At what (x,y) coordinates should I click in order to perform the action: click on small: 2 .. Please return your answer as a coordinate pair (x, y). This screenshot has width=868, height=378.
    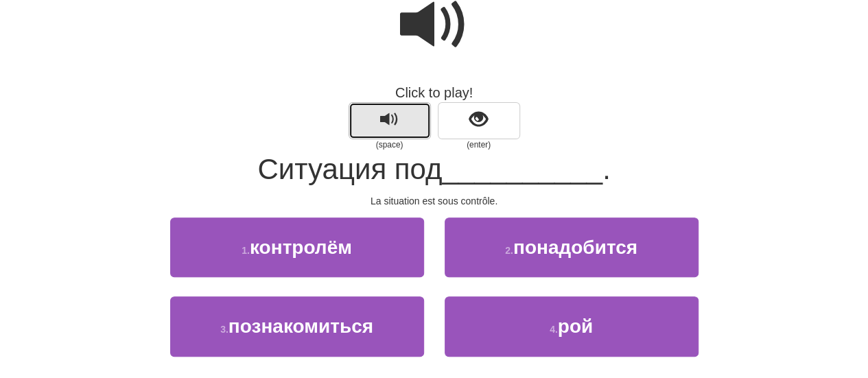
    Looking at the image, I should click on (509, 250).